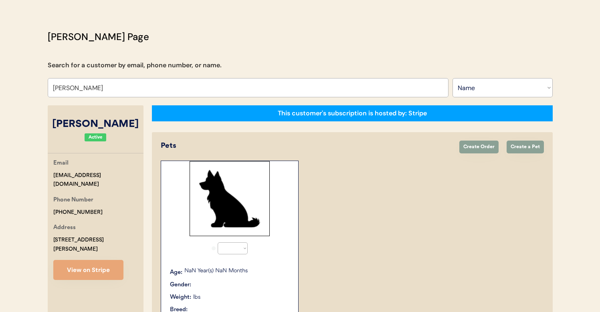  I want to click on button: View on Stripe, so click(88, 270).